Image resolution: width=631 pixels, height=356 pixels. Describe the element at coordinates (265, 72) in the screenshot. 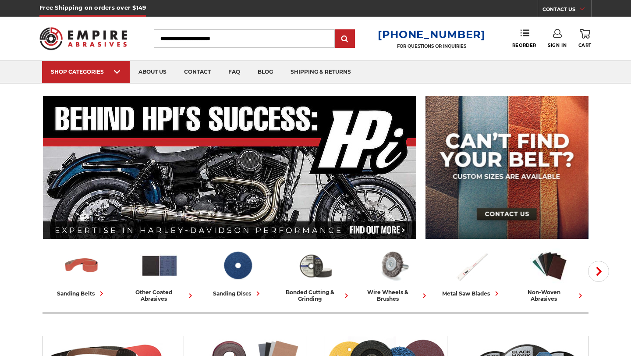

I see `a: blog` at that location.